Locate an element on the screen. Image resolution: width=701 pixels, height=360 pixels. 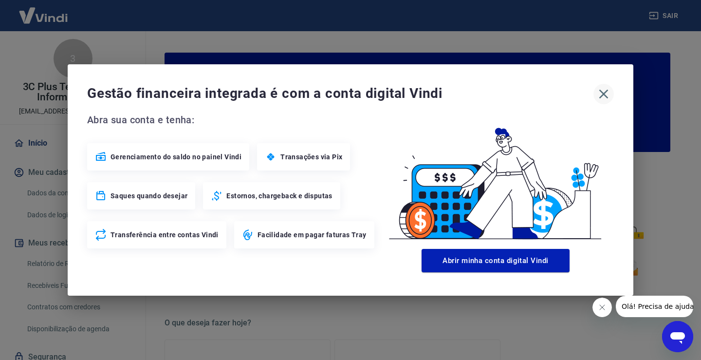
span: Abra sua conta e tenha: is located at coordinates (232, 120).